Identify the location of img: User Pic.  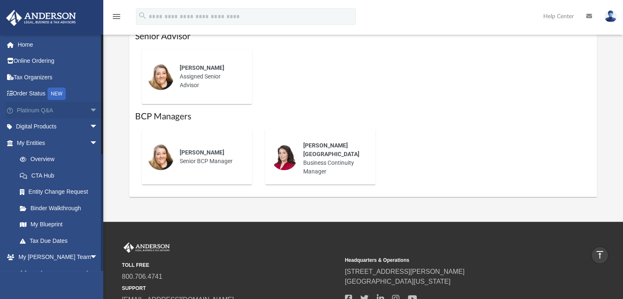
(611, 16).